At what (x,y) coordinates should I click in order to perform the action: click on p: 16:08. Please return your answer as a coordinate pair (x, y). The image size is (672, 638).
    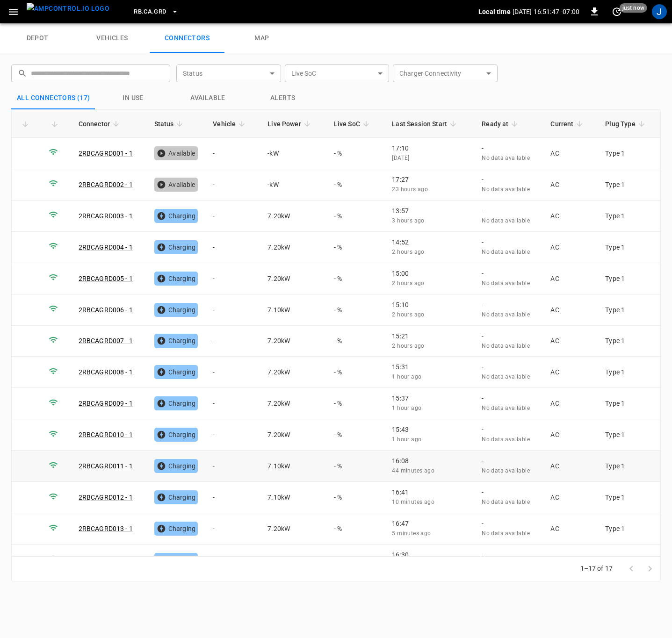
    Looking at the image, I should click on (430, 461).